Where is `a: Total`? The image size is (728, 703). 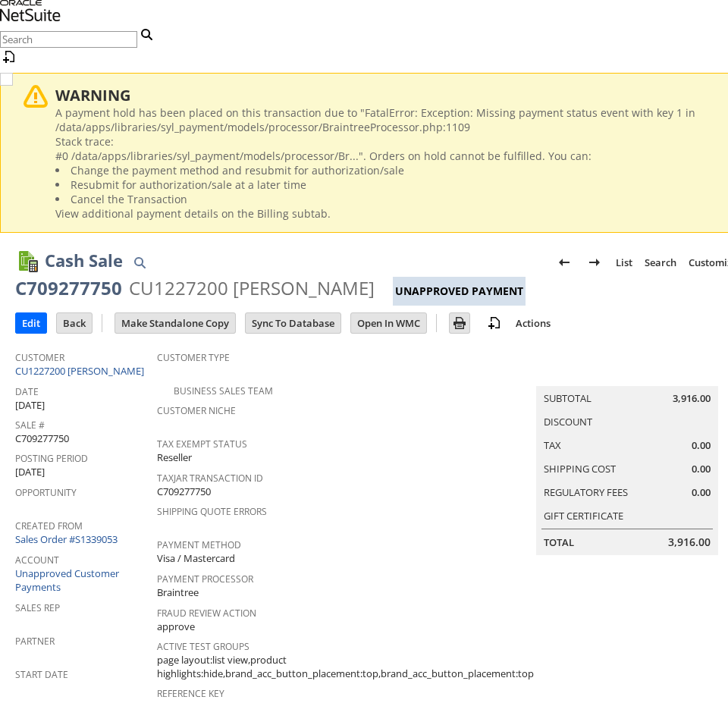 a: Total is located at coordinates (559, 542).